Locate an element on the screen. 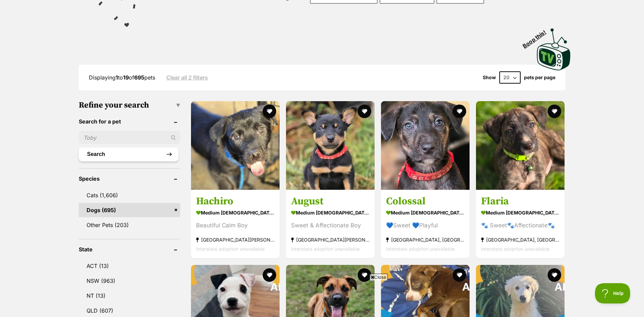  img: August - Australian Kelpie Dog is located at coordinates (330, 146).